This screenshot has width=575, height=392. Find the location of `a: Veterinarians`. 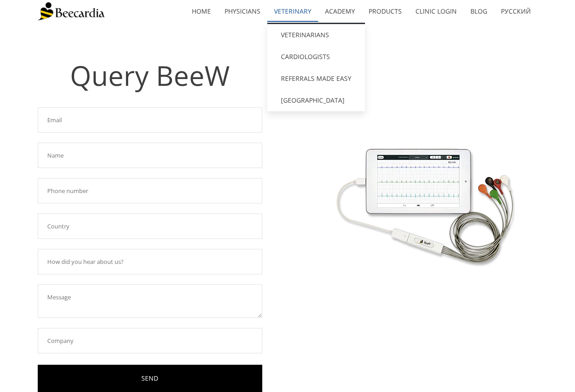

a: Veterinarians is located at coordinates (316, 35).